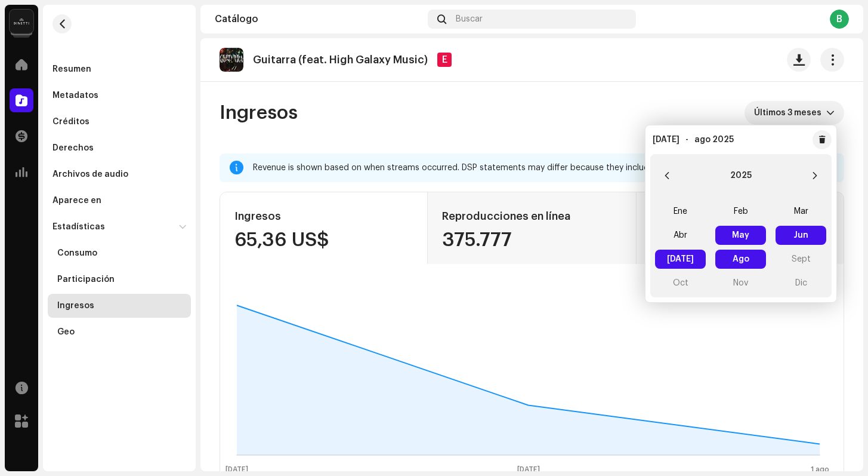 The image size is (868, 476). What do you see at coordinates (232, 59) in the screenshot?
I see `img: 2933dce0-3162-4fb1-a2eb-ee615ec0f41e` at bounding box center [232, 59].